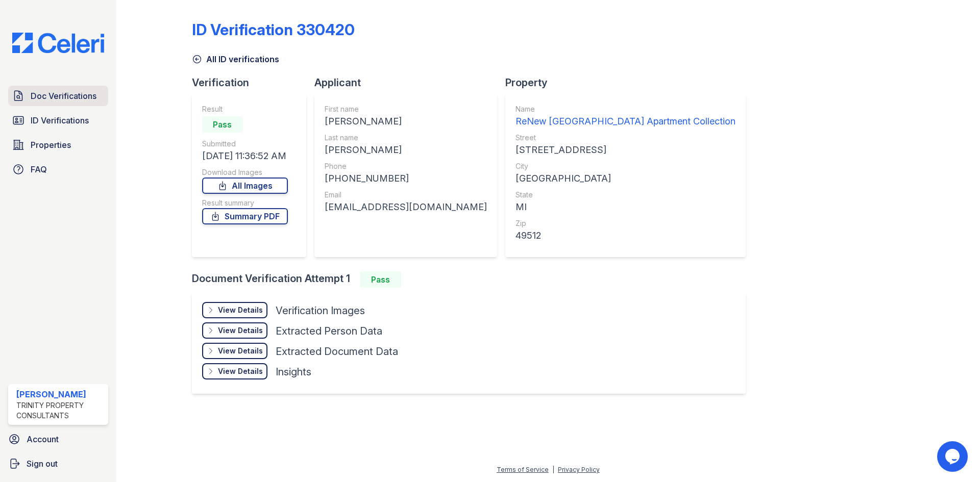 The width and height of the screenshot is (980, 482). Describe the element at coordinates (630, 83) in the screenshot. I see `div: Property` at that location.